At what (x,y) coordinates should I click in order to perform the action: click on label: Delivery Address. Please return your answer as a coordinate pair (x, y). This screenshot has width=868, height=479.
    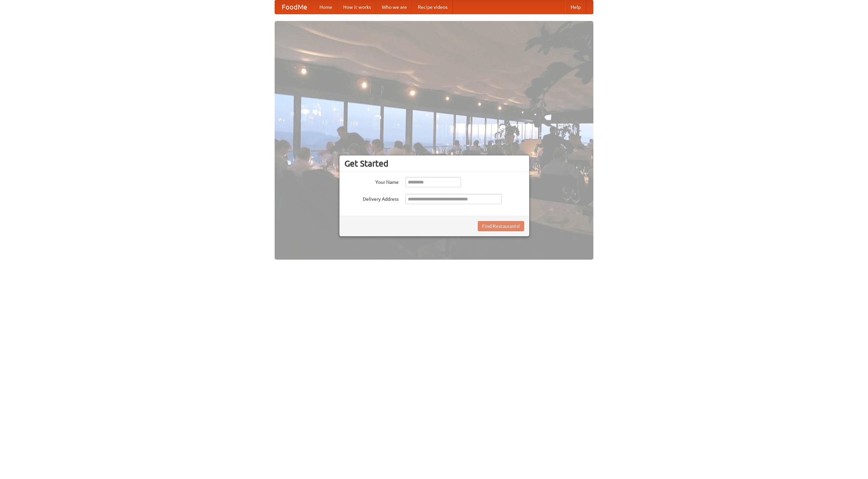
    Looking at the image, I should click on (371, 198).